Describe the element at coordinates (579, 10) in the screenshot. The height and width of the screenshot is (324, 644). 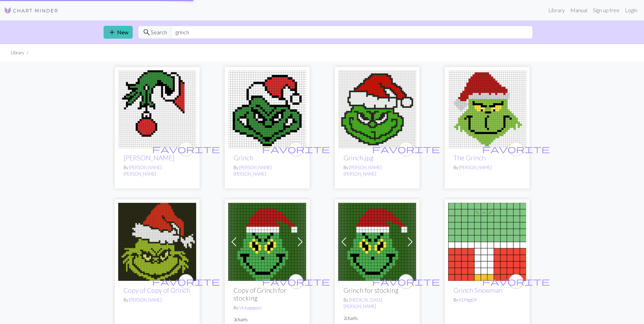
I see `a: Manual` at that location.